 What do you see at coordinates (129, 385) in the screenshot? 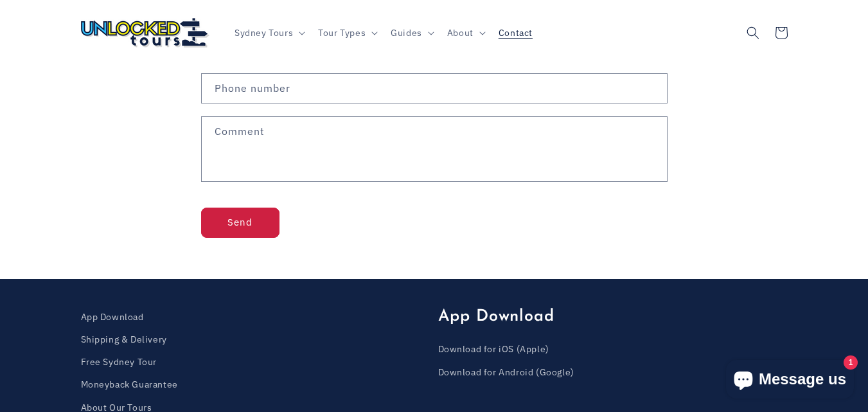
I see `a: Moneyback Guarantee` at bounding box center [129, 385].